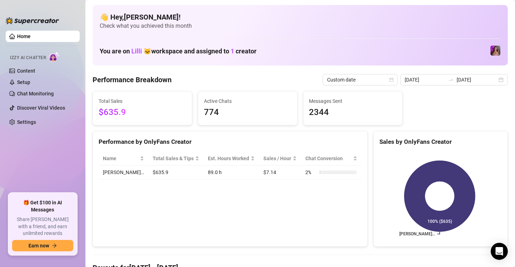  Describe the element at coordinates (277, 158) in the screenshot. I see `span: Sales / Hour` at that location.